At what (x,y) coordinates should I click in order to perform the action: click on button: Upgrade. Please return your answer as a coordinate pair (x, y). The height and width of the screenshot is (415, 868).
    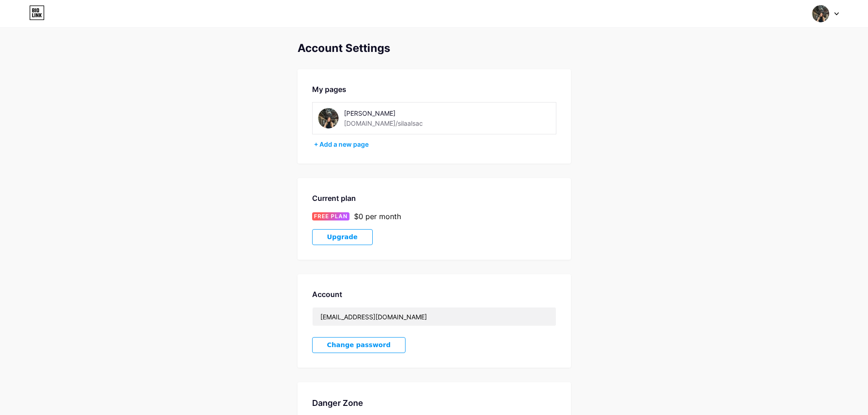
    Looking at the image, I should click on (342, 238).